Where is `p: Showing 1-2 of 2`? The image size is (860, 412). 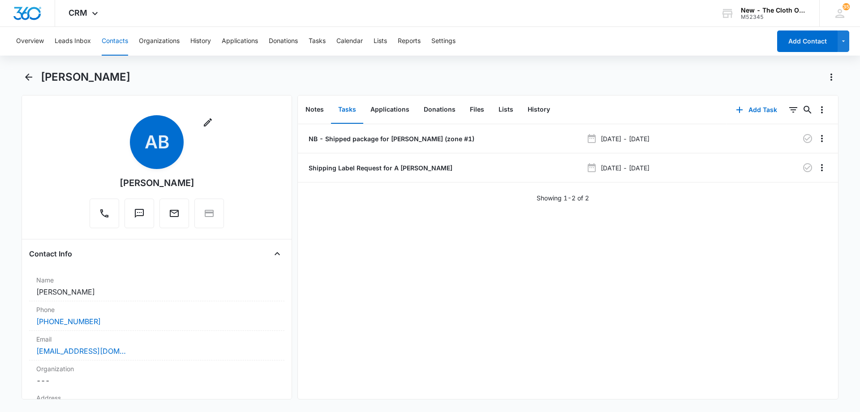
p: Showing 1-2 of 2 is located at coordinates (563, 198).